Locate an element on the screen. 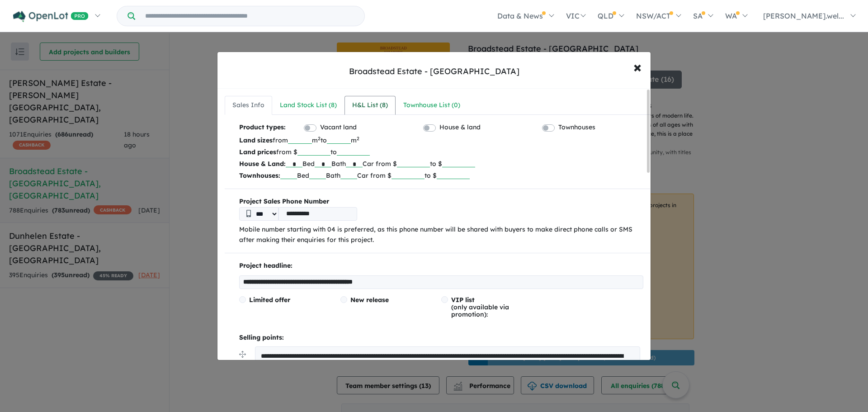 The image size is (868, 412). b: Project Sales Phone Number is located at coordinates (441, 202).